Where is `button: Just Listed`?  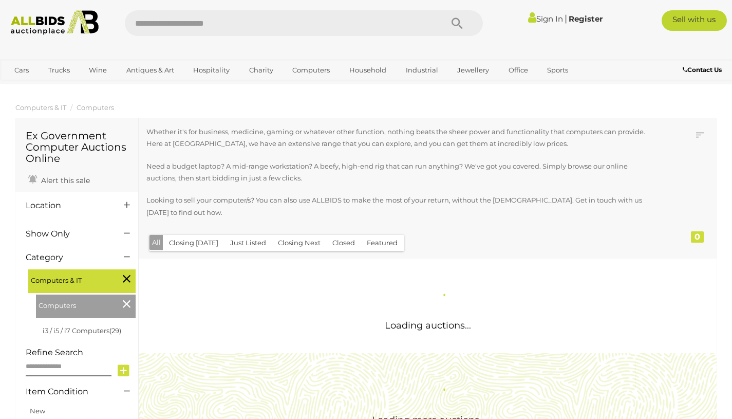 button: Just Listed is located at coordinates (248, 243).